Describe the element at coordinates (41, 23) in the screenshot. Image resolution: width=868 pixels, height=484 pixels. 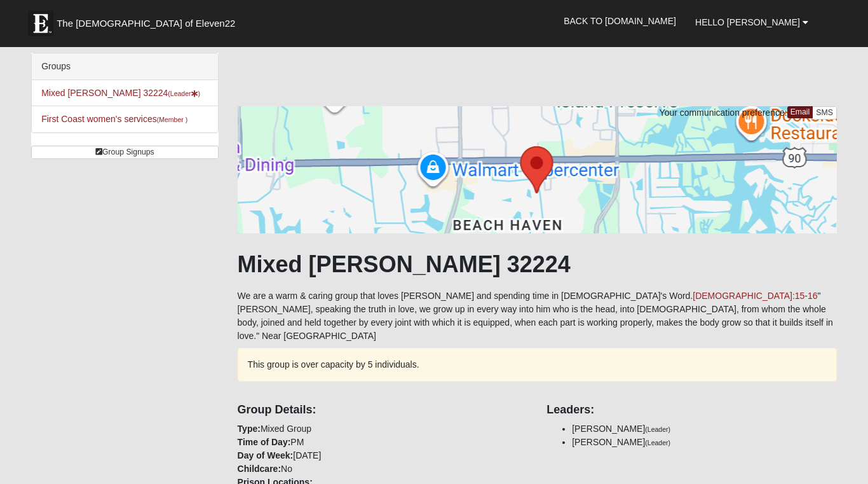
I see `img: Eleven22 logo` at that location.